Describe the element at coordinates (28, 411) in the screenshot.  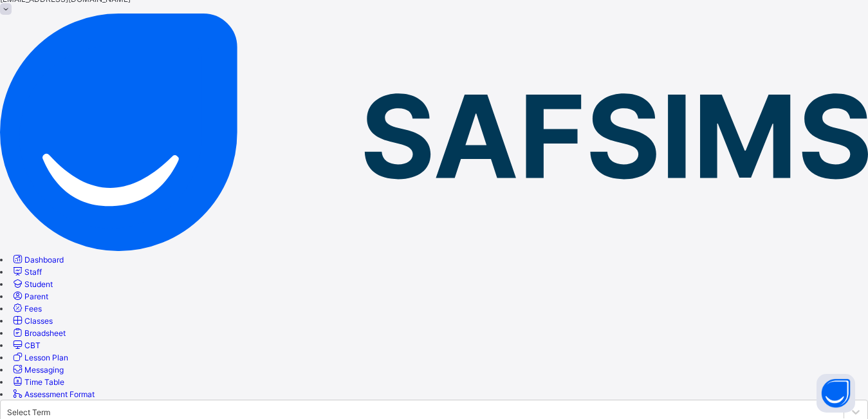
I see `div: Select Term` at that location.